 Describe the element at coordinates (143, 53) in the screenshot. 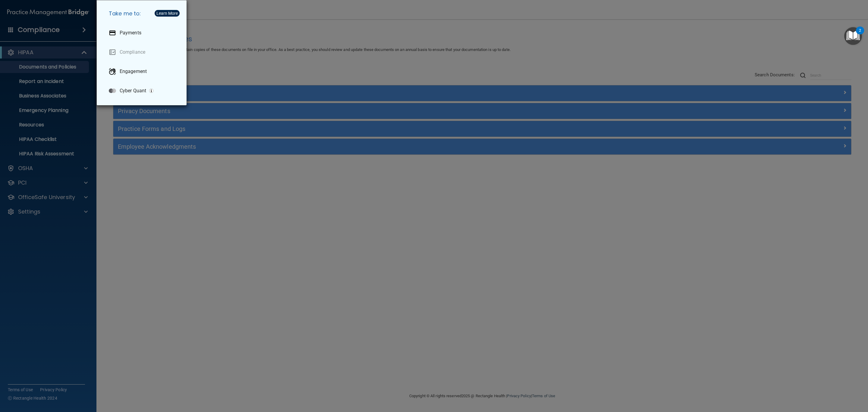

I see `a: Compliance` at that location.